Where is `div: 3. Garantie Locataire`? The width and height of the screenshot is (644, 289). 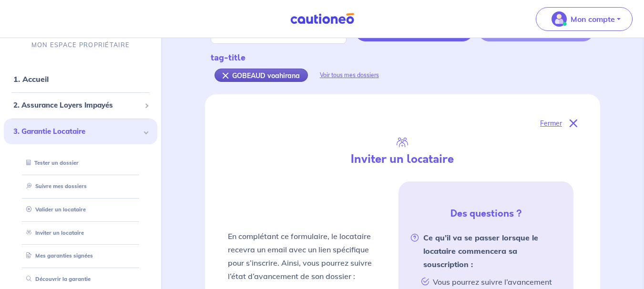 div: 3. Garantie Locataire is located at coordinates (81, 131).